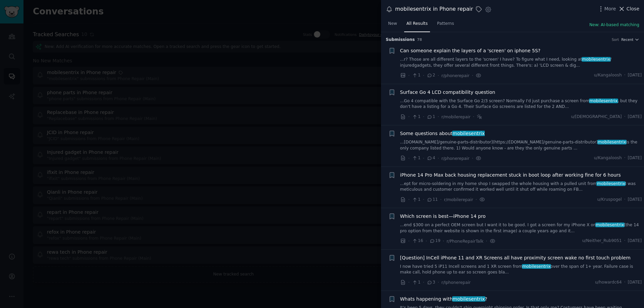  Describe the element at coordinates (614, 25) in the screenshot. I see `button: New: AI-based matching` at that location.